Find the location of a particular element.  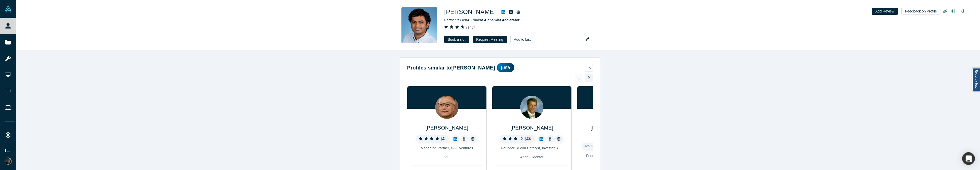

img: Jay Eum's Profile Image is located at coordinates (447, 107).